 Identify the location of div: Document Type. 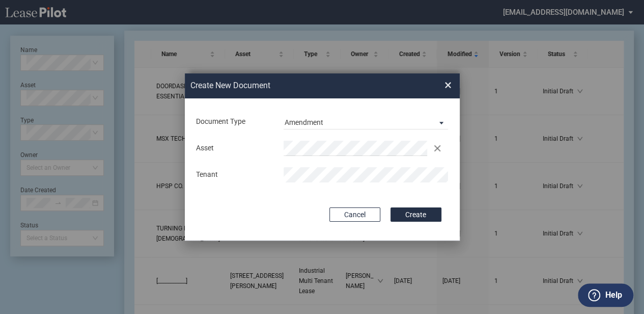
(234, 121).